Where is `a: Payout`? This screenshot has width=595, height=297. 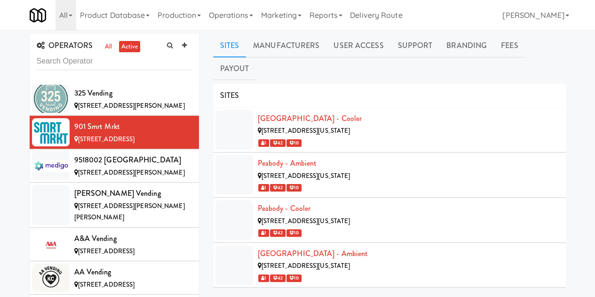
a: Payout is located at coordinates (235, 69).